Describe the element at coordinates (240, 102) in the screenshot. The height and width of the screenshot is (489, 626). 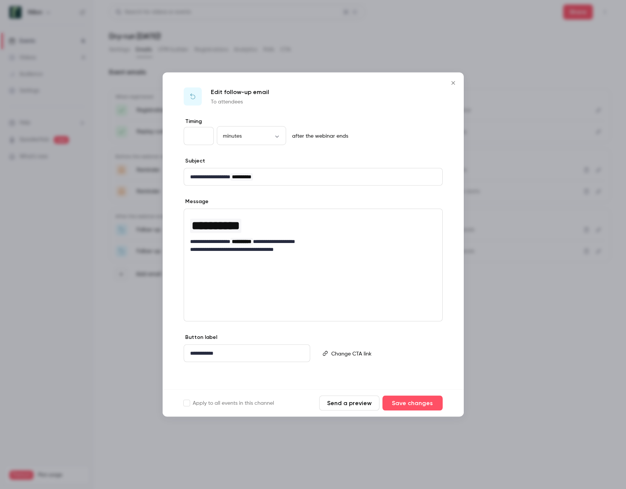
I see `p: To attendees` at that location.